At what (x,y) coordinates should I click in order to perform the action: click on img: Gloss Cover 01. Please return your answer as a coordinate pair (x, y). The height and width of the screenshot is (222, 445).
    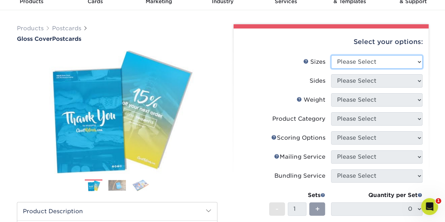
    Looking at the image, I should click on (117, 112).